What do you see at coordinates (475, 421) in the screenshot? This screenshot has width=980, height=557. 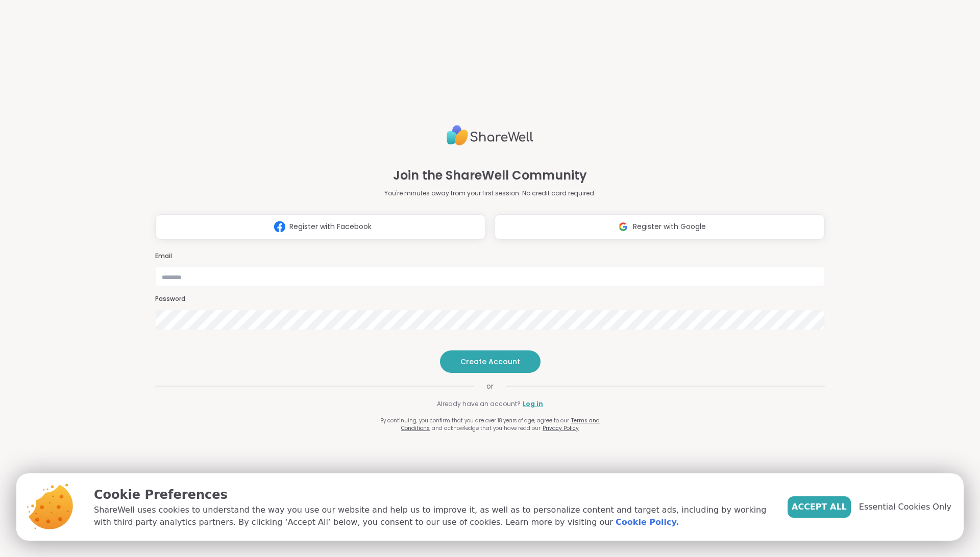 I see `span: By continuing, you confirm that you are over 18 years of age, agree to our` at bounding box center [475, 421].